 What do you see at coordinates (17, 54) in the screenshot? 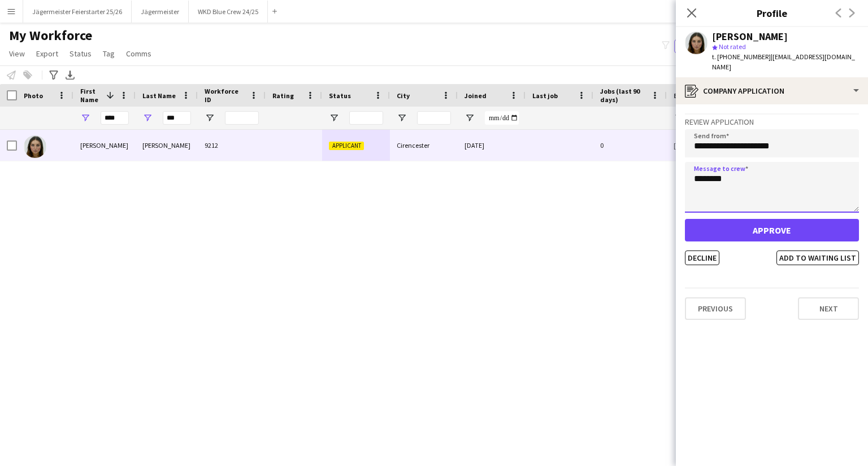
I see `a: View` at bounding box center [17, 54].